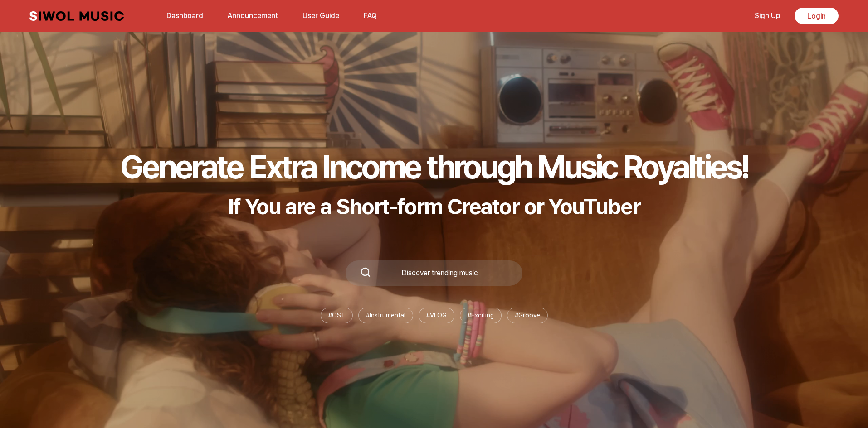  Describe the element at coordinates (436, 315) in the screenshot. I see `li: # VLOG` at that location.